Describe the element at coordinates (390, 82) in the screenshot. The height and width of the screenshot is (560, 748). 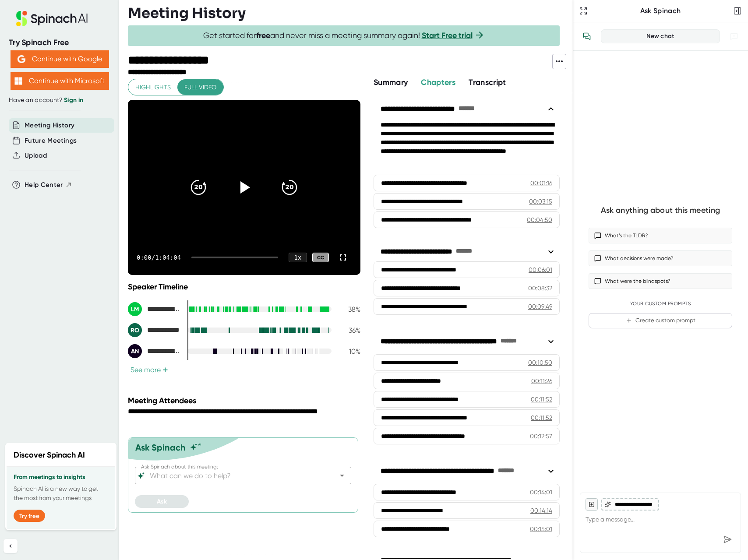
I see `span: Summary` at that location.